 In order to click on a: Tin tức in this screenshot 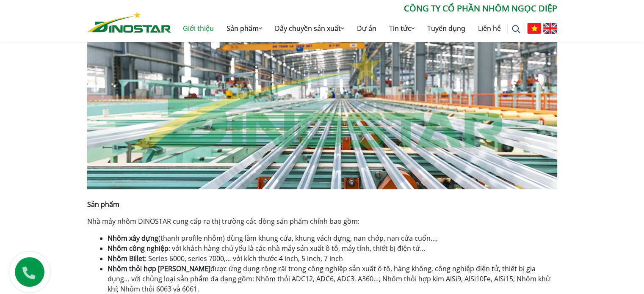, I will do `click(402, 28)`.